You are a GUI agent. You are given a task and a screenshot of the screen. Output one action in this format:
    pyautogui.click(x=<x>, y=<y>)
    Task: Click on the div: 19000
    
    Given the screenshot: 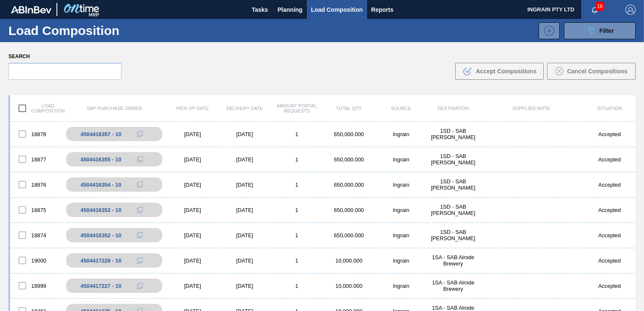 What is the action you would take?
    pyautogui.click(x=36, y=260)
    